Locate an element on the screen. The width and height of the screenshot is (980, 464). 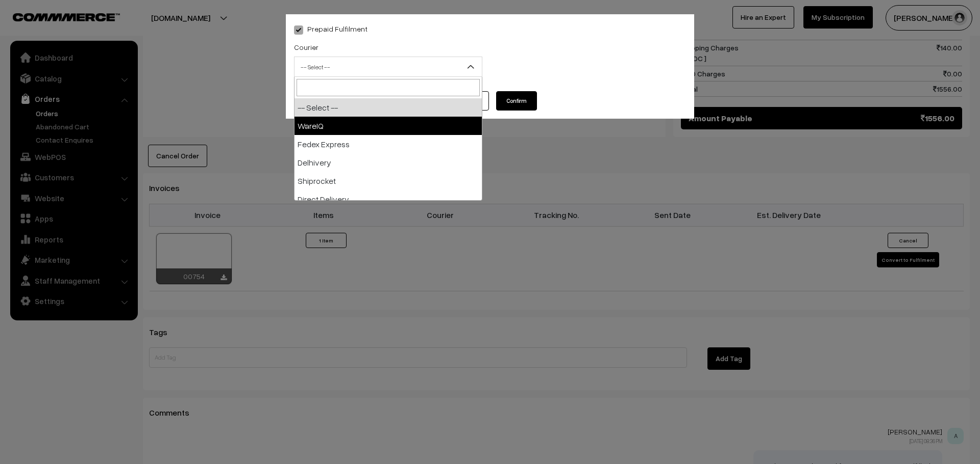
label: Prepaid Fulfilment is located at coordinates (331, 28).